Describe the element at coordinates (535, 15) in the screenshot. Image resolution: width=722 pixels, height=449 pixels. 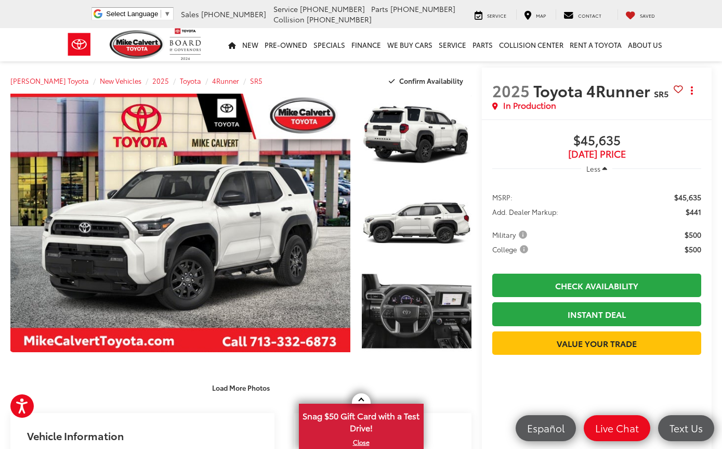
I see `a: Map` at that location.